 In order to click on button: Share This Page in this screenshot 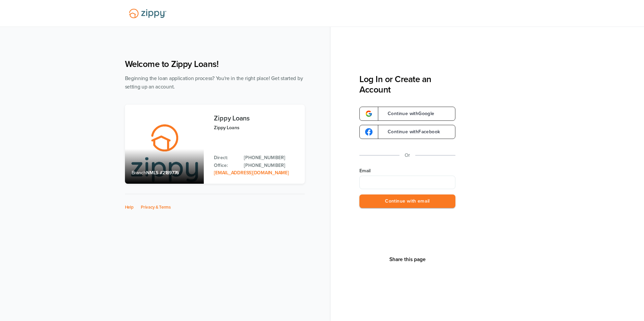, I will do `click(407, 260)`.